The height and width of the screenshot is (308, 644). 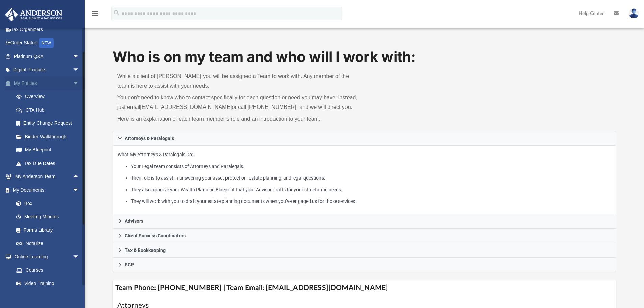 I want to click on h1: Who is on my team and who will I work with:, so click(x=364, y=57).